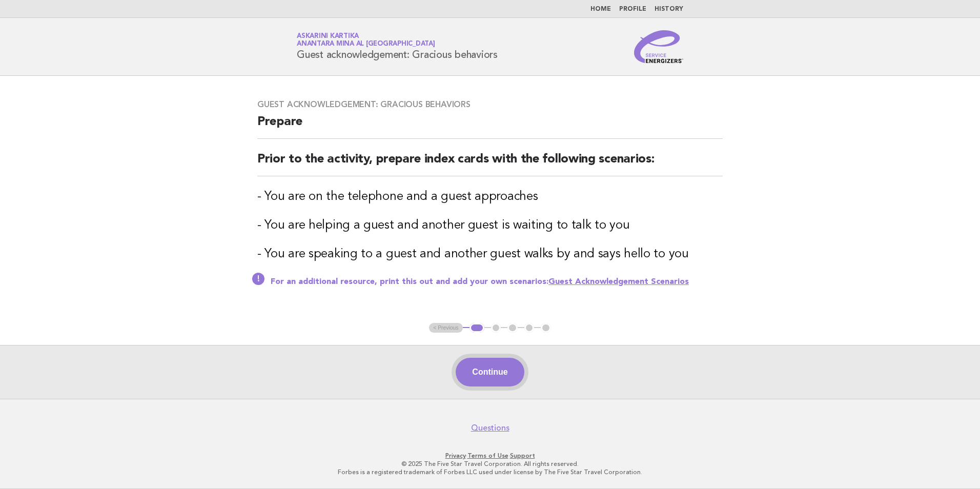 This screenshot has height=489, width=980. What do you see at coordinates (632, 9) in the screenshot?
I see `a: Profile` at bounding box center [632, 9].